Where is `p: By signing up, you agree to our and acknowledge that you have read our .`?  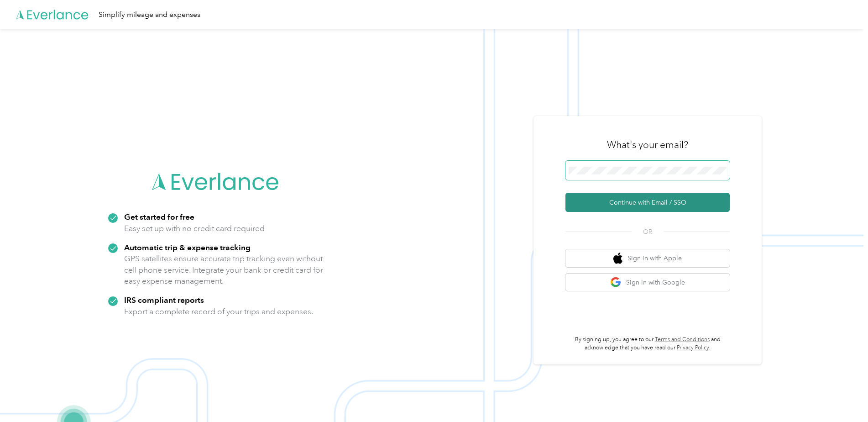 p: By signing up, you agree to our and acknowledge that you have read our . is located at coordinates (648, 343).